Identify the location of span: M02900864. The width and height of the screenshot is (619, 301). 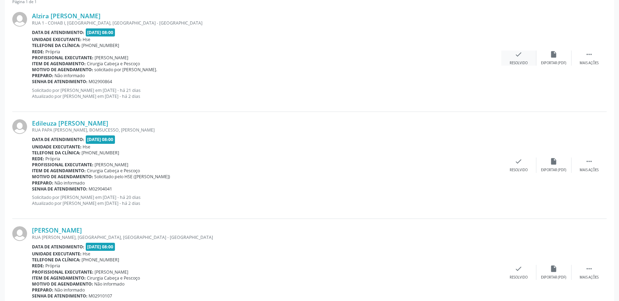
(100, 81).